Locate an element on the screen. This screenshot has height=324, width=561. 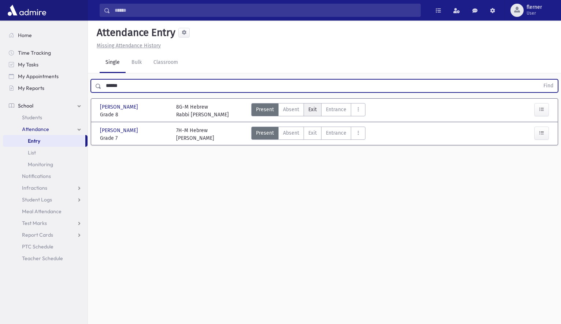
a: Meal Attendance is located at coordinates (45, 211).